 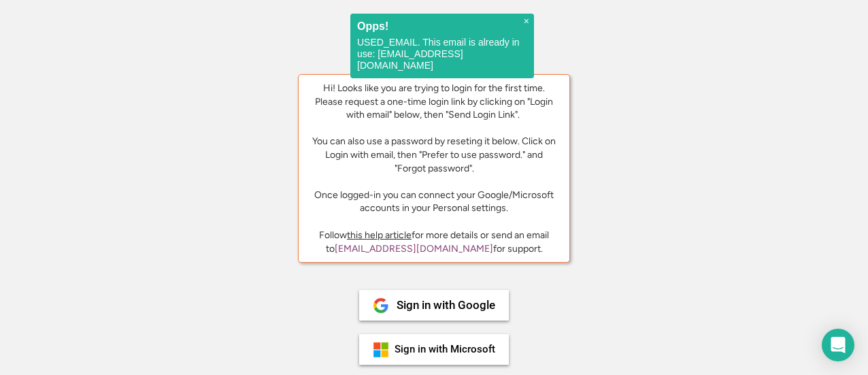 What do you see at coordinates (434, 149) in the screenshot?
I see `div: Hi! Looks like you are trying to login for the first time. Please request a one-time login link b...` at bounding box center [434, 149].